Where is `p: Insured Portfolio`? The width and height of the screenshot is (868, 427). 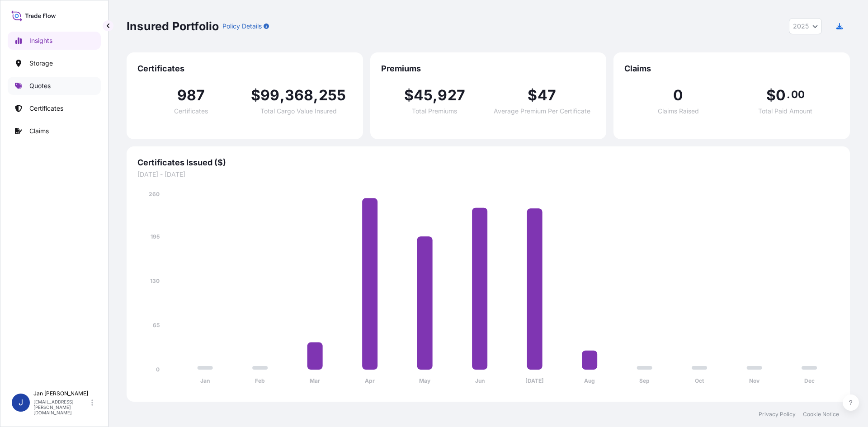 p: Insured Portfolio is located at coordinates (173, 26).